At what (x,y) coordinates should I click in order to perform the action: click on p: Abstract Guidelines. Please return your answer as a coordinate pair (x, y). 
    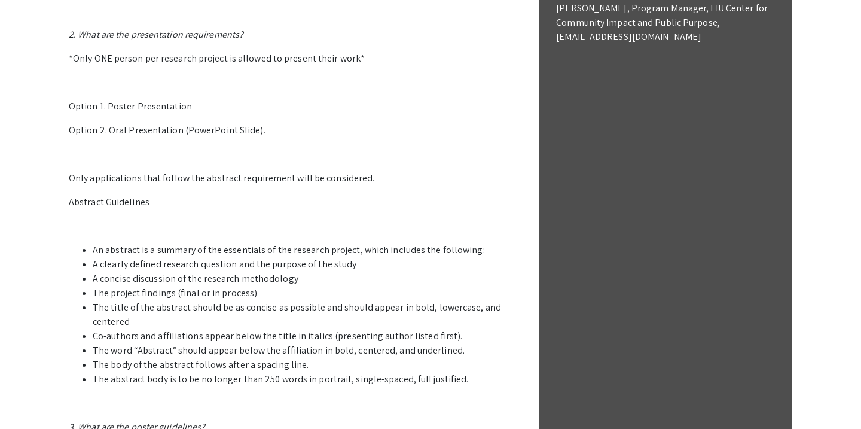
    Looking at the image, I should click on (293, 202).